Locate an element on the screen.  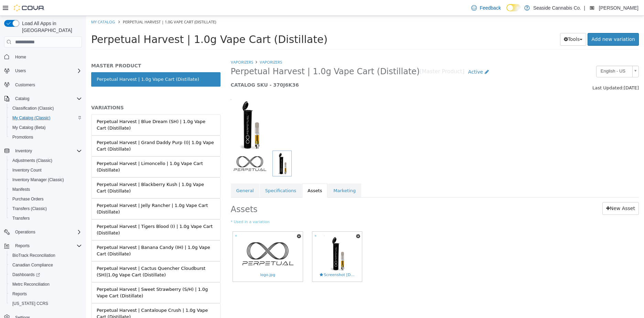
span: Manifests is located at coordinates (21, 190).